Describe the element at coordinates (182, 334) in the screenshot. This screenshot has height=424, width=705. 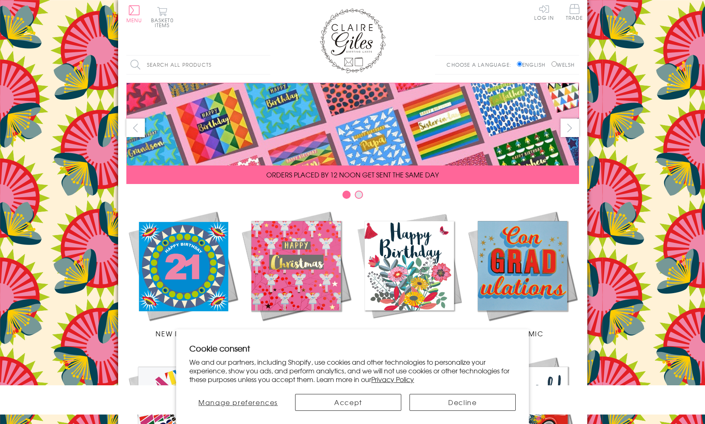
I see `span: New Releases` at that location.